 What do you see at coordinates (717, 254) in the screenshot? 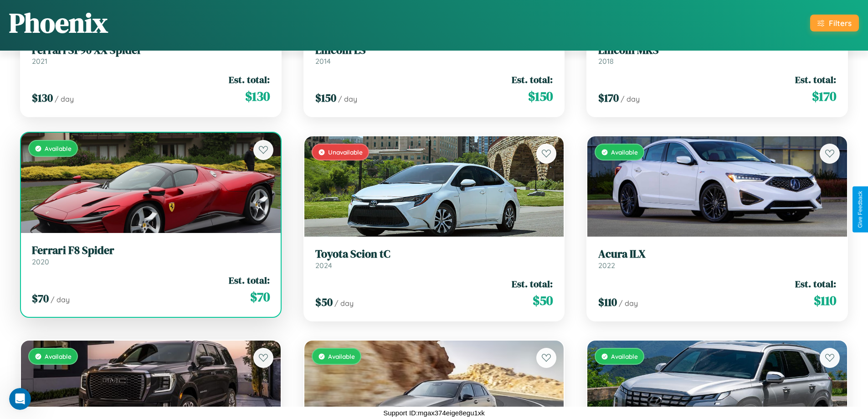
I see `h3: Acura ILX` at bounding box center [717, 254].